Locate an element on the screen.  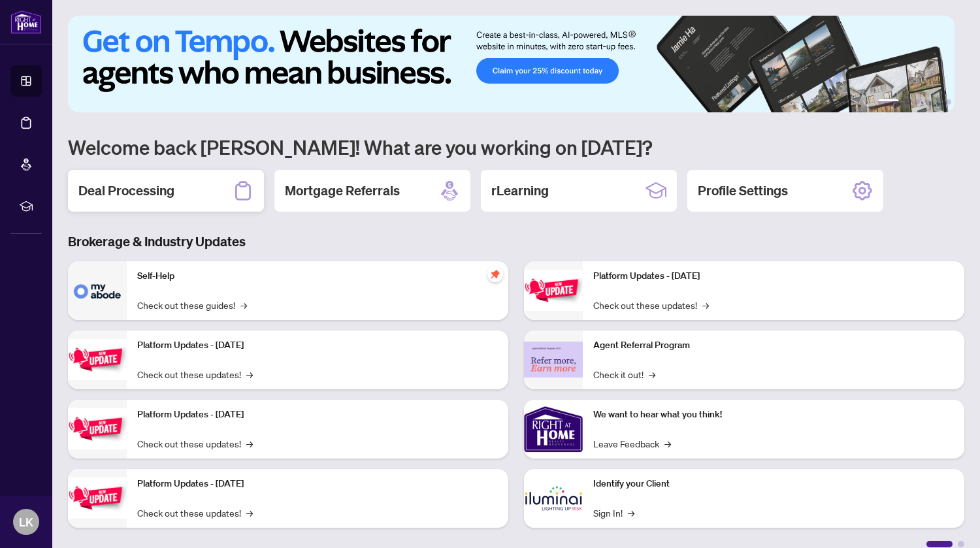
h2: Profile Settings is located at coordinates (742, 191).